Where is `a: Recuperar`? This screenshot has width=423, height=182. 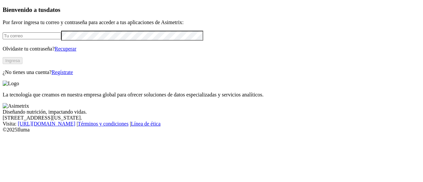 a: Recuperar is located at coordinates (65, 49).